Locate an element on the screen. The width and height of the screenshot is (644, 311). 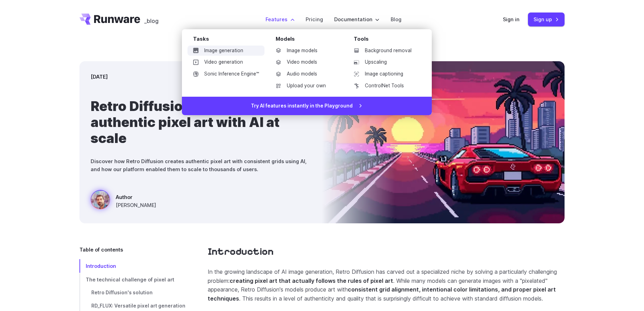
a: Video models is located at coordinates (306, 62).